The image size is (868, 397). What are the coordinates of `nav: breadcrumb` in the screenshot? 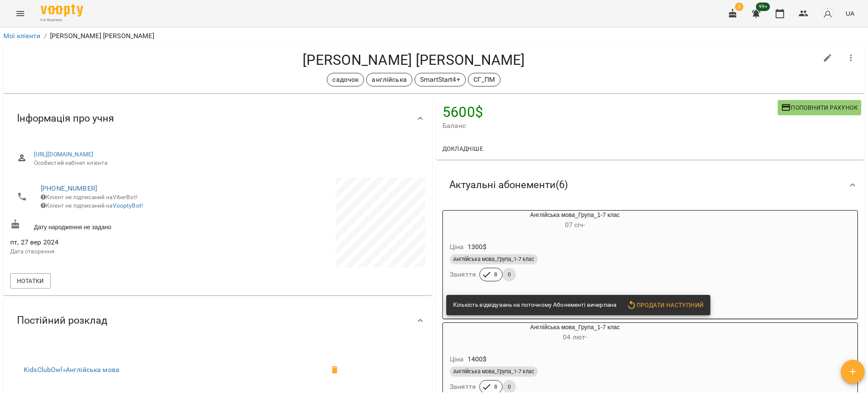 It's located at (434, 36).